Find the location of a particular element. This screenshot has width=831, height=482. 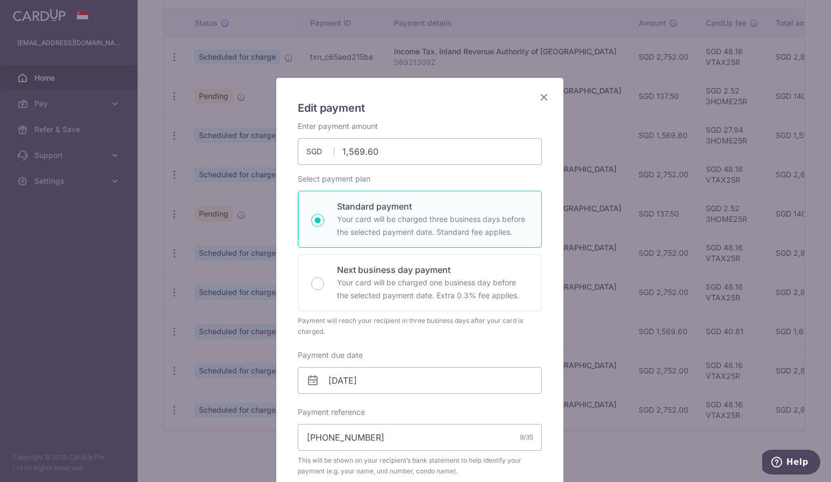

h5: Edit payment is located at coordinates (420, 108).